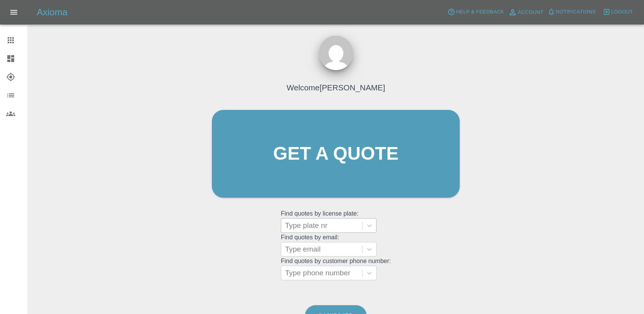  I want to click on grid: Find quotes by customer phone number:, so click(335, 268).